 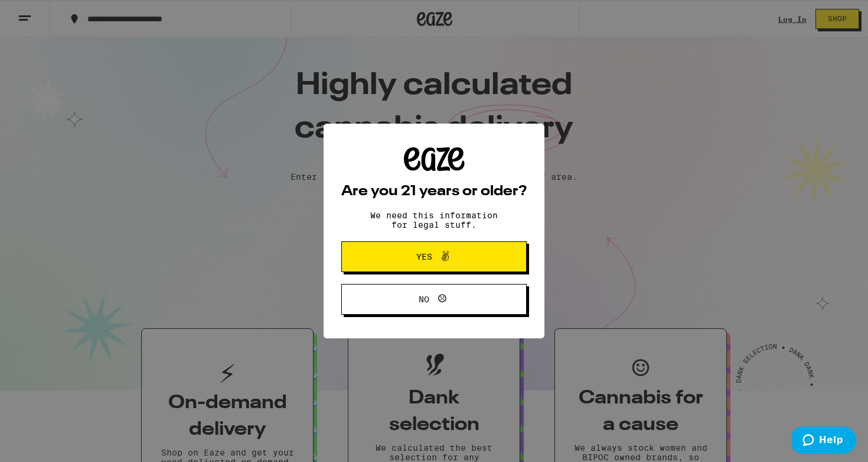 I want to click on button: No, so click(x=434, y=299).